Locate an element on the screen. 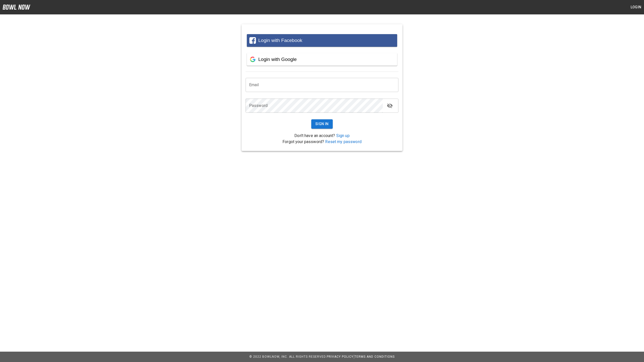 The image size is (644, 362). button: Sign In is located at coordinates (322, 124).